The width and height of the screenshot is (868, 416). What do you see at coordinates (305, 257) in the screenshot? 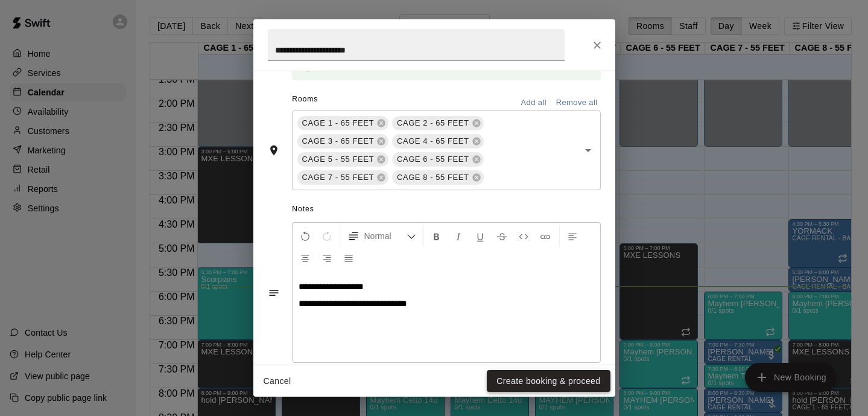
I see `button: Center Align` at bounding box center [305, 257].